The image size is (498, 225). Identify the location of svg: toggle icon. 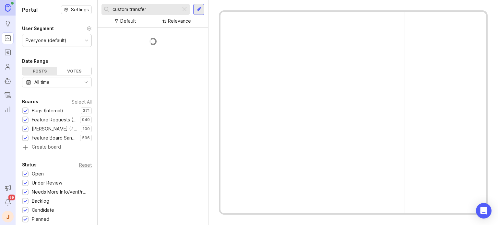
(86, 82).